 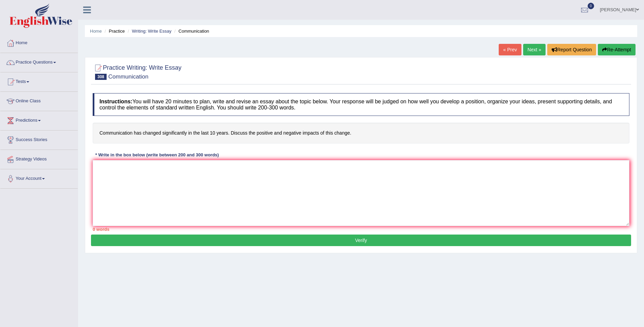 What do you see at coordinates (39, 81) in the screenshot?
I see `a: Tests` at bounding box center [39, 81].